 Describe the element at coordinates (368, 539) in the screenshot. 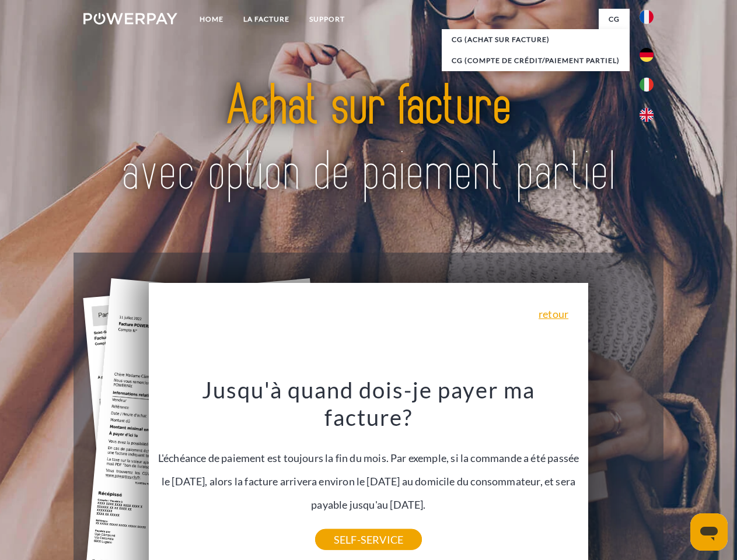

I see `a: SELF-SERVICE` at that location.